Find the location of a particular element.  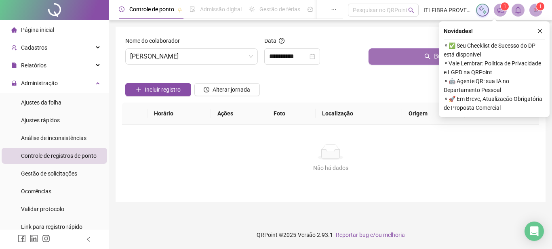

img: 38576 is located at coordinates (536, 10).